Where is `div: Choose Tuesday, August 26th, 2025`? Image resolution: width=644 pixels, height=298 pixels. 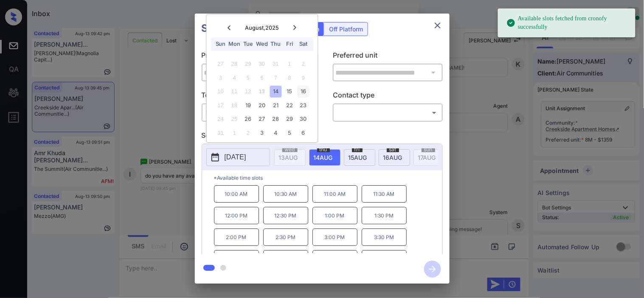
div: Choose Tuesday, August 26th, 2025 is located at coordinates (248, 119).